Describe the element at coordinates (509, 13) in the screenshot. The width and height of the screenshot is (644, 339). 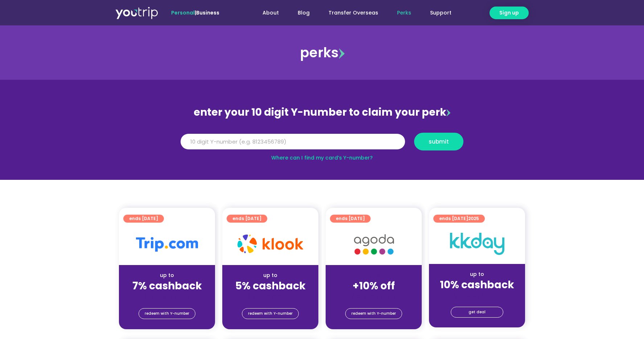
I see `span: Sign up` at that location.